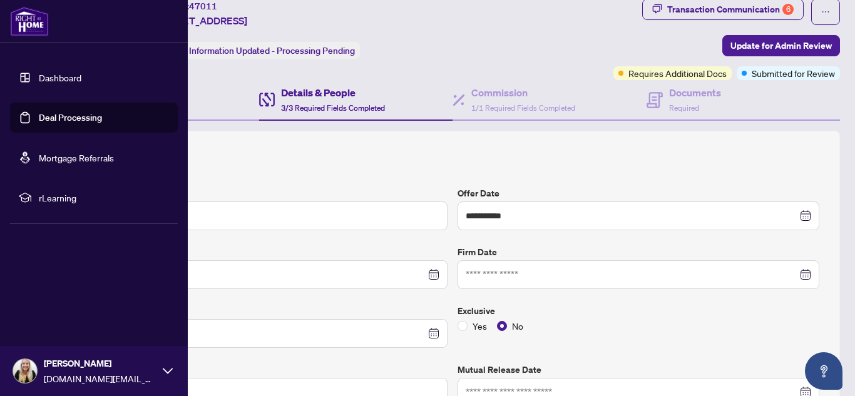 The image size is (855, 396). Describe the element at coordinates (684, 108) in the screenshot. I see `span: Required` at that location.